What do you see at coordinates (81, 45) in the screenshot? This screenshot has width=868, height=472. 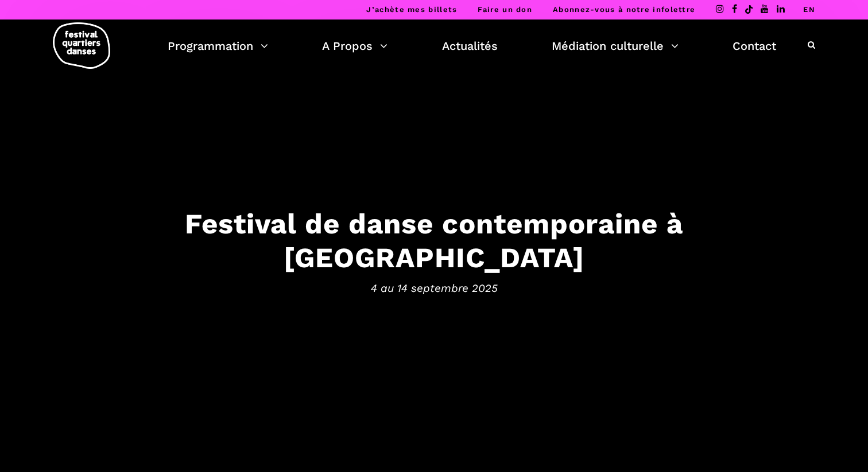 I see `img: logo-fqd-med` at bounding box center [81, 45].